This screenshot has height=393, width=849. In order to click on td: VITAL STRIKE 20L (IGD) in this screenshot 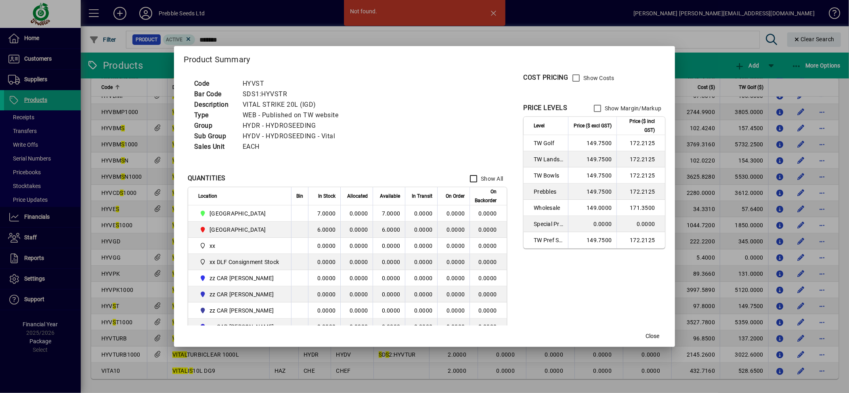, I will do `click(294, 105)`.